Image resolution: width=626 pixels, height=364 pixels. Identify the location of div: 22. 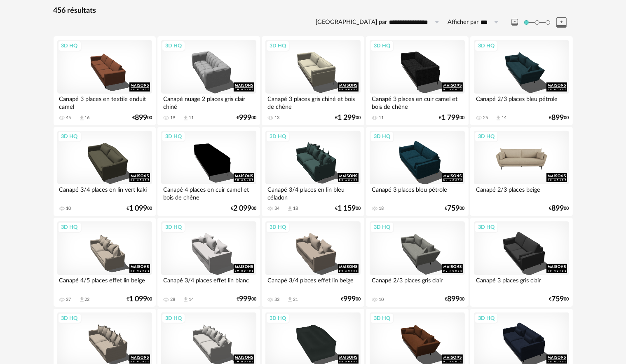
(87, 299).